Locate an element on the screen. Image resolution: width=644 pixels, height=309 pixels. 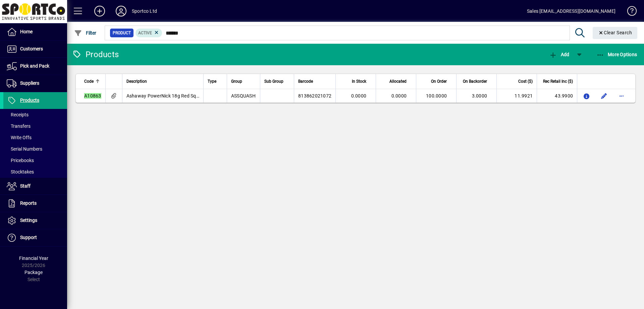
span: Package is located at coordinates (34, 272).